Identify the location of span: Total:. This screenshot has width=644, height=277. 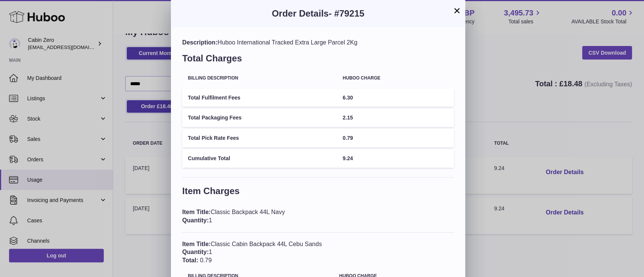
(190, 260).